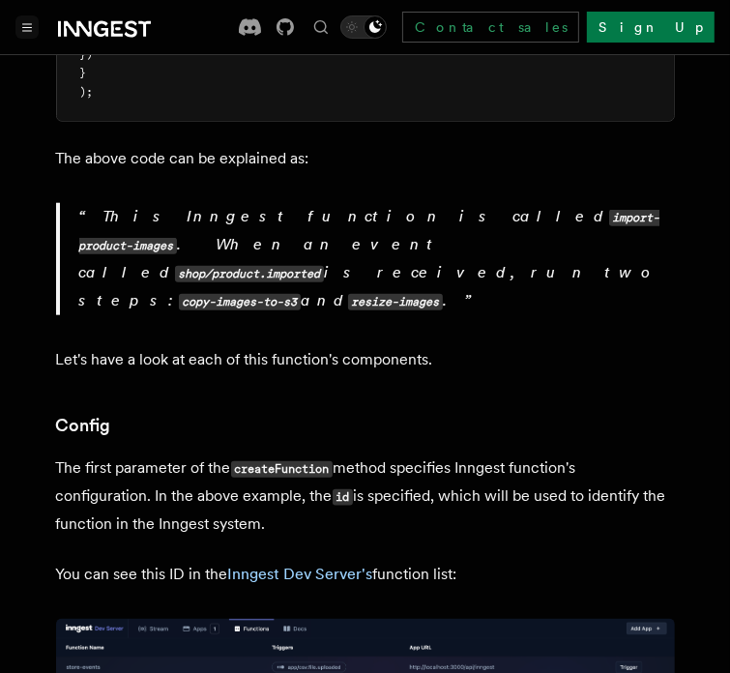 The image size is (730, 673). What do you see at coordinates (281, 469) in the screenshot?
I see `code: createFunction` at bounding box center [281, 469].